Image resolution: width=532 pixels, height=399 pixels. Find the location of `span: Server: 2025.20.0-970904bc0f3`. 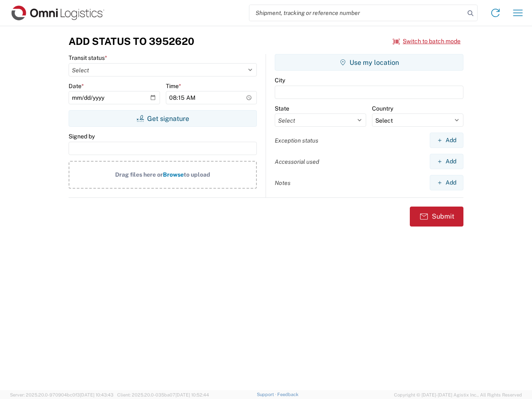

span: Server: 2025.20.0-970904bc0f3 is located at coordinates (62, 394).